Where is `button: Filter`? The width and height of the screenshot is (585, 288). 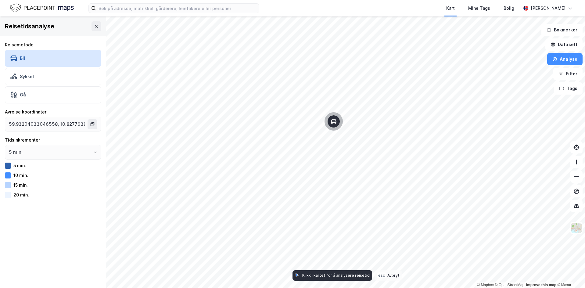
button: Filter is located at coordinates (568, 74).